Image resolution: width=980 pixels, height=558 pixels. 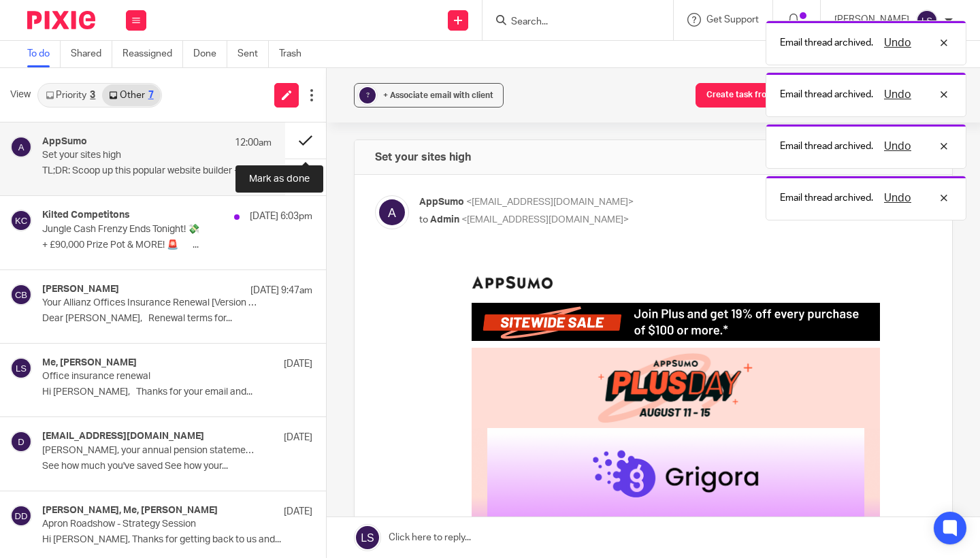 I want to click on a: Shared, so click(x=91, y=54).